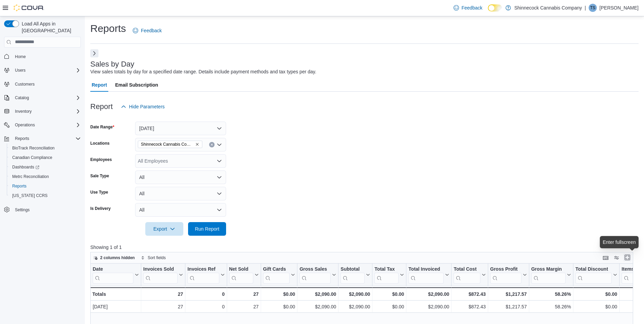 The width and height of the screenshot is (644, 324). Describe the element at coordinates (468, 8) in the screenshot. I see `a: Feedback` at that location.